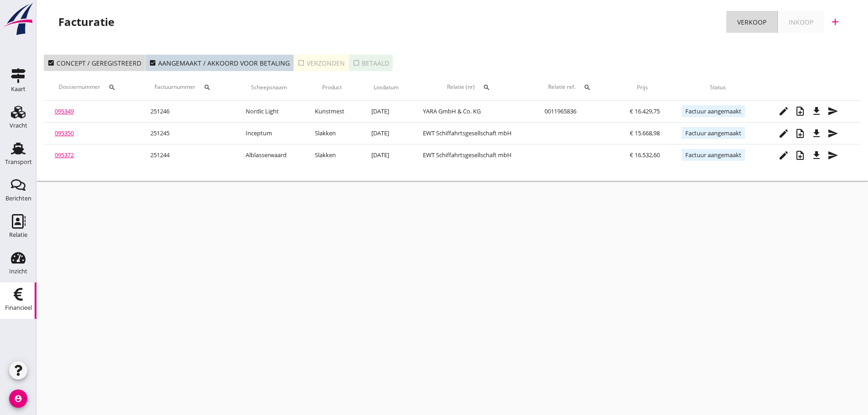 This screenshot has height=415, width=868. Describe the element at coordinates (573, 112) in the screenshot. I see `td: 0011965836` at that location.